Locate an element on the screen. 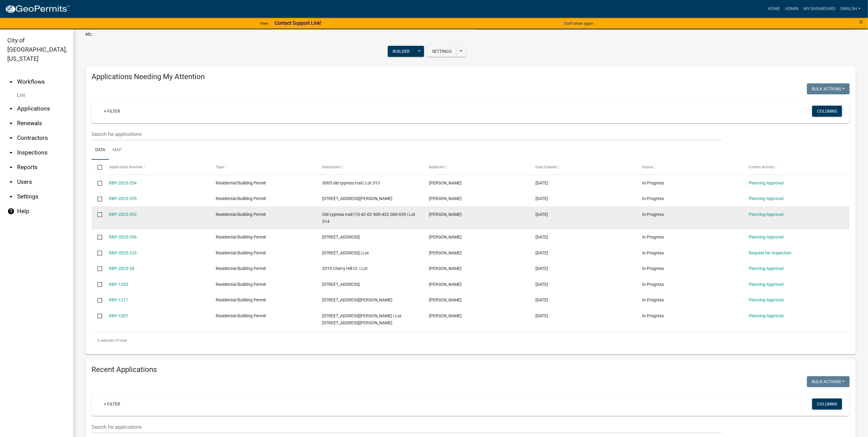 This screenshot has width=868, height=437. span: 0 selected / is located at coordinates (107, 341).